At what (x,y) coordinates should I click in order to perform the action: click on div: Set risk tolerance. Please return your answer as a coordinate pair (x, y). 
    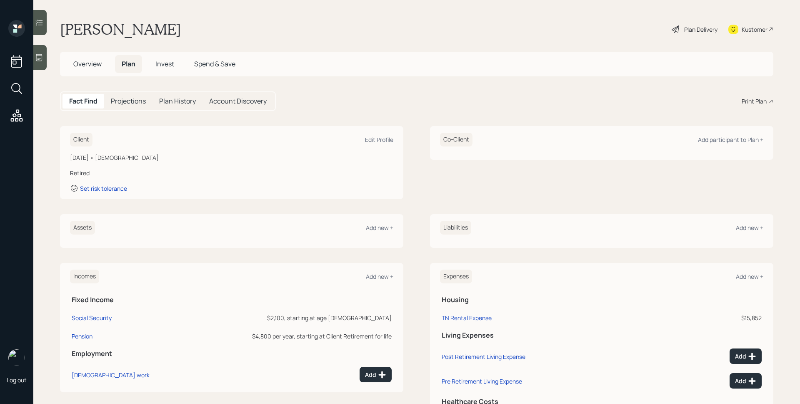
    Looking at the image, I should click on (103, 188).